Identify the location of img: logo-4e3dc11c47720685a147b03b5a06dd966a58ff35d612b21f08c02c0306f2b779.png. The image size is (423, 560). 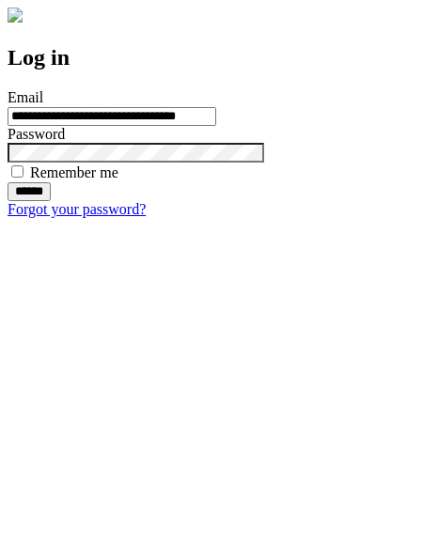
(15, 15).